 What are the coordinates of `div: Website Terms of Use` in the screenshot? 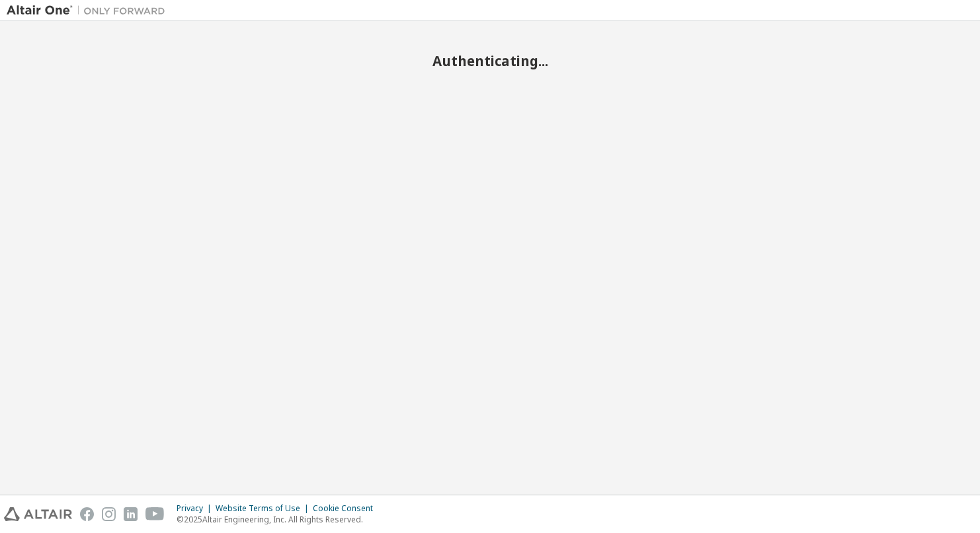 It's located at (263, 509).